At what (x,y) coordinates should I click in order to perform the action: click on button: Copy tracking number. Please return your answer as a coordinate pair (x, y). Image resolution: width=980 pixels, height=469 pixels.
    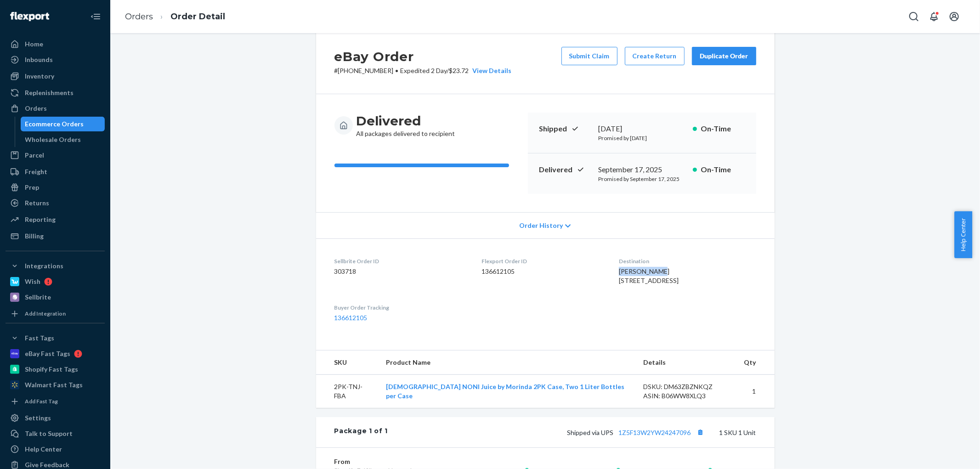
    Looking at the image, I should click on (700, 432).